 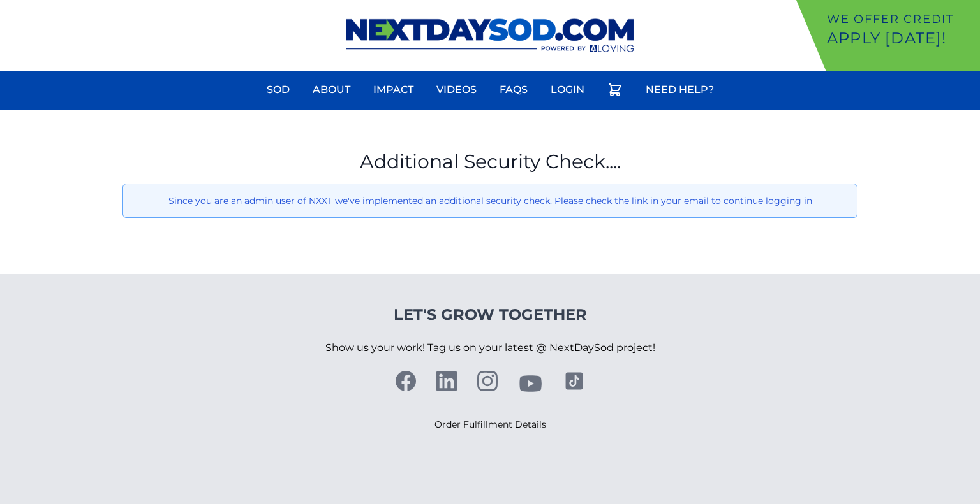 I want to click on p: Since you are an admin user of NXXT we've implemented an additional security check. Please check ..., so click(x=490, y=201).